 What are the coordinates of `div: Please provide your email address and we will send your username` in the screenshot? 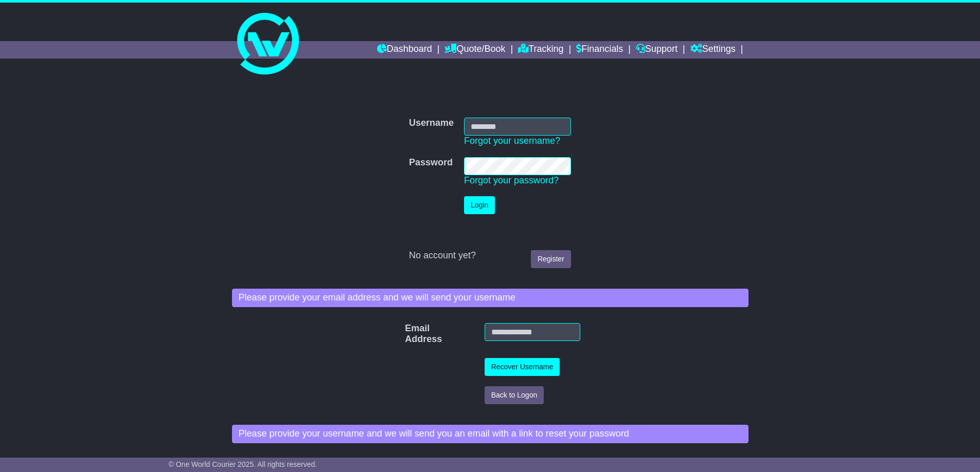 It's located at (490, 298).